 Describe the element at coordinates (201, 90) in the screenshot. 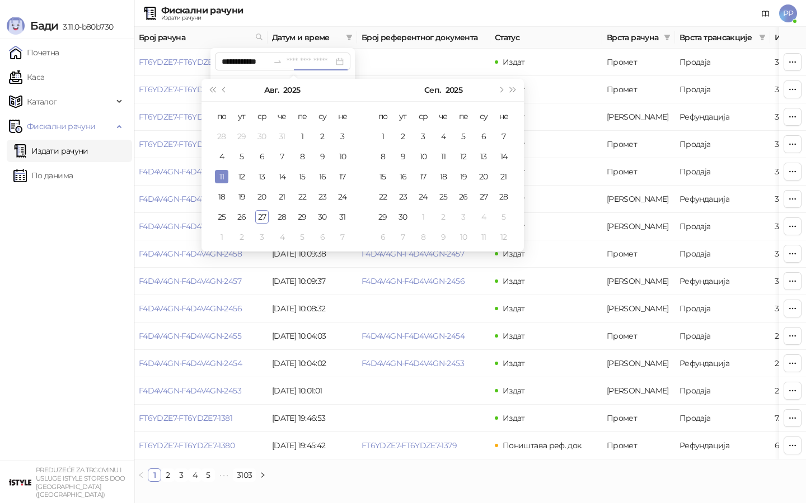

I see `td: FT6YDZE7-FT6YDZE7-1384` at that location.